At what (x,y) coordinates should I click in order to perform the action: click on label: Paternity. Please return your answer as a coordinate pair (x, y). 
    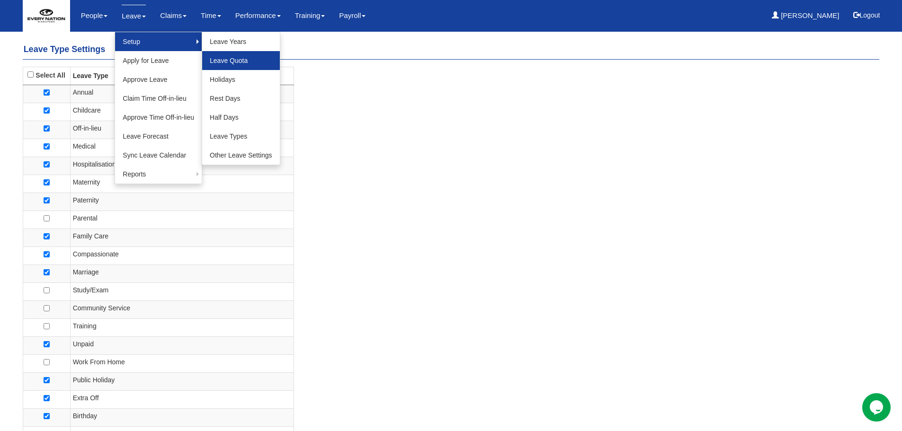
    Looking at the image, I should click on (46, 201).